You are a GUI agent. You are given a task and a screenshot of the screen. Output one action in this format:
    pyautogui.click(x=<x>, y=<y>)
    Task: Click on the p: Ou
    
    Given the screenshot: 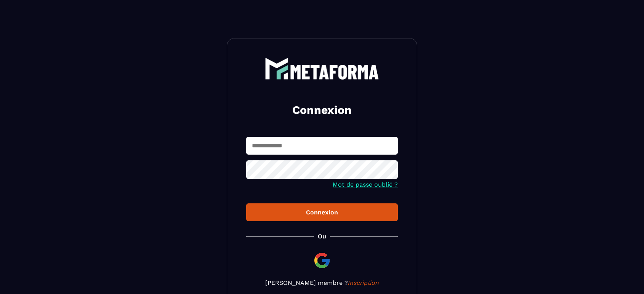 What is the action you would take?
    pyautogui.click(x=322, y=236)
    